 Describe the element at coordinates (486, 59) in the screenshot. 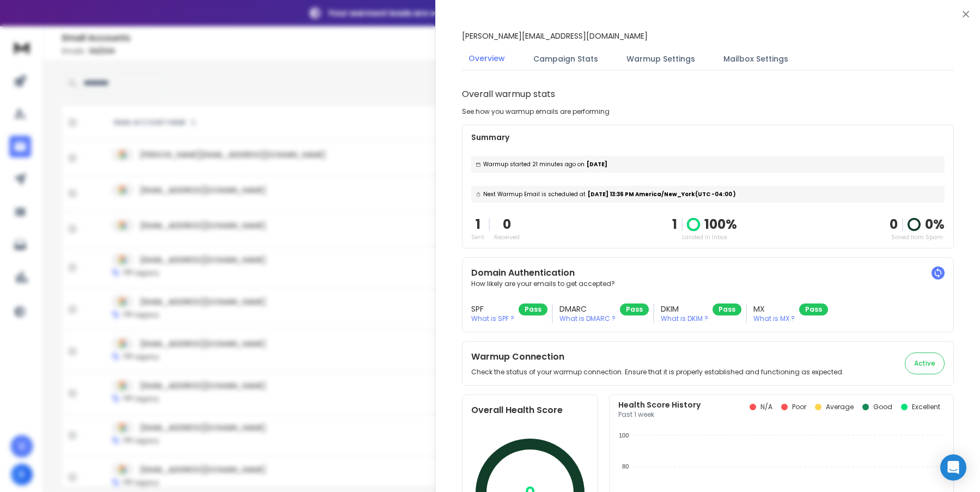

I see `button: Overview` at that location.